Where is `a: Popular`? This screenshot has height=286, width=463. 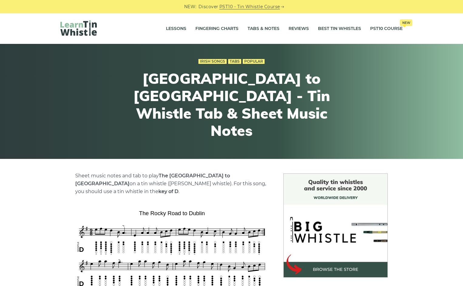
a: Popular is located at coordinates (253, 62).